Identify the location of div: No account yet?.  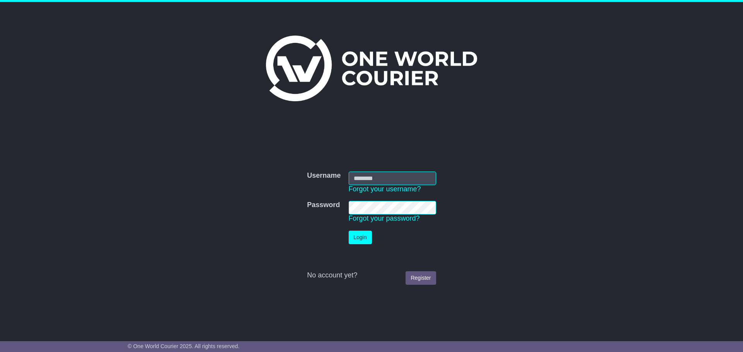
(371, 276).